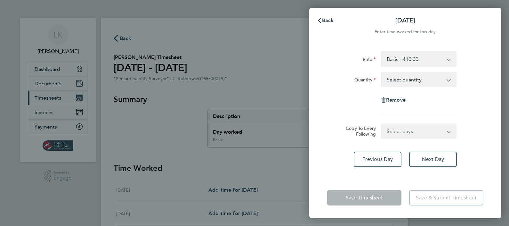 The image size is (509, 226). What do you see at coordinates (377, 159) in the screenshot?
I see `button: Previous Day` at bounding box center [377, 159].